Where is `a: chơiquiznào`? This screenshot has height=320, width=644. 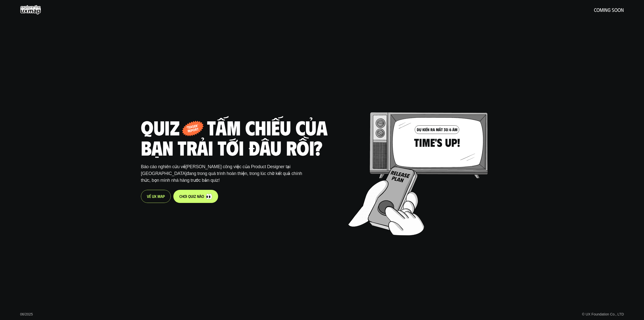 a: chơiquiznào is located at coordinates (196, 196).